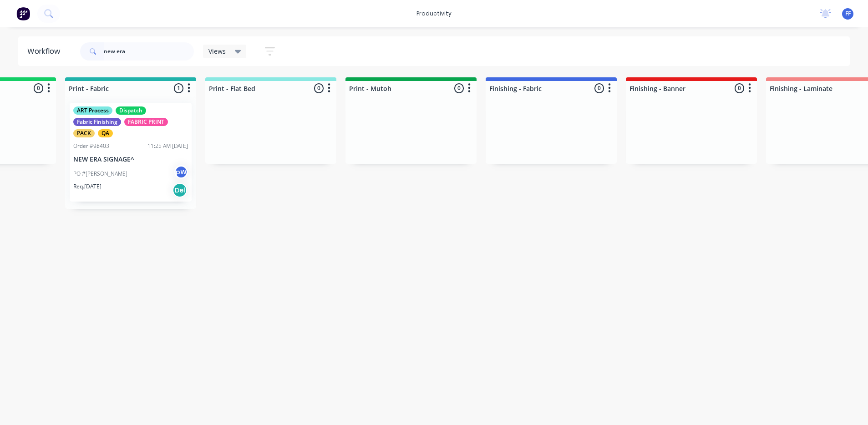  Describe the element at coordinates (181, 172) in the screenshot. I see `div: pW` at that location.